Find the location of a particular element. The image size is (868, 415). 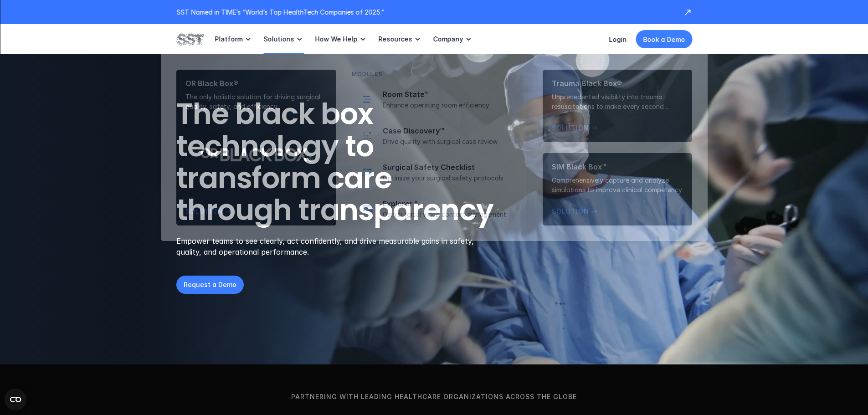

p: Partnering with leading healthcare organizations across the globe is located at coordinates (434, 396).